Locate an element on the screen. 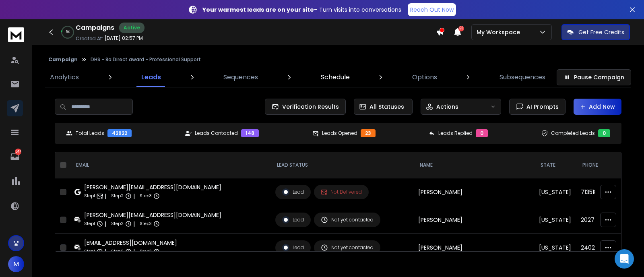 This screenshot has height=277, width=644. p: 547 is located at coordinates (18, 152).